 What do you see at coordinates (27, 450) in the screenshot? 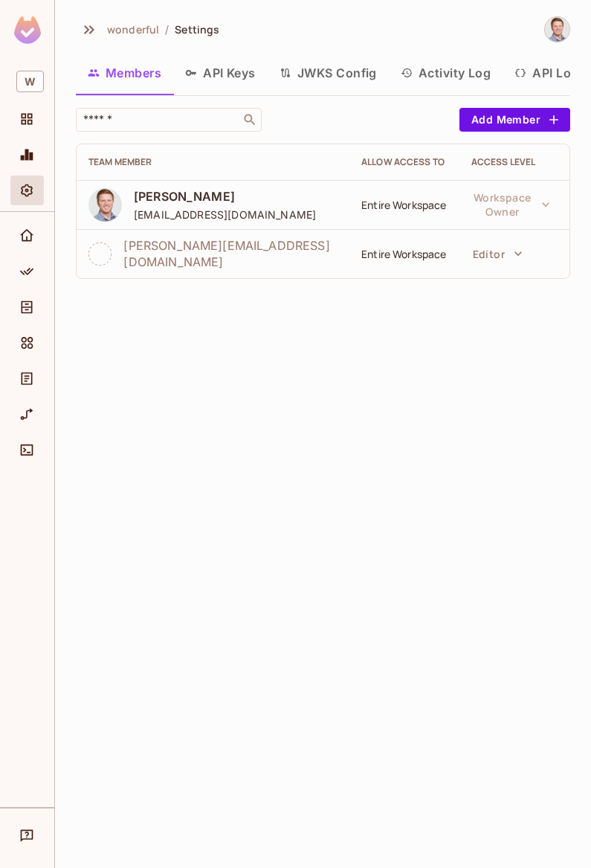
I see `div: Connect` at bounding box center [27, 450].